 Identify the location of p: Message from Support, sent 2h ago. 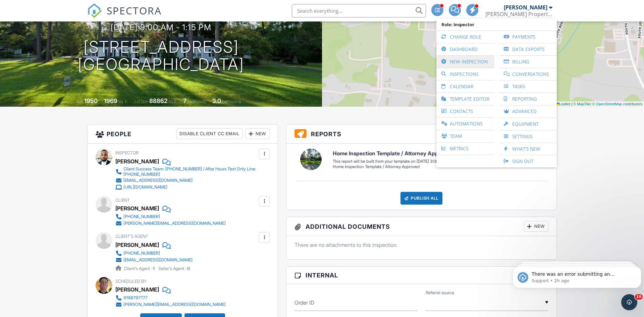
(73, 29).